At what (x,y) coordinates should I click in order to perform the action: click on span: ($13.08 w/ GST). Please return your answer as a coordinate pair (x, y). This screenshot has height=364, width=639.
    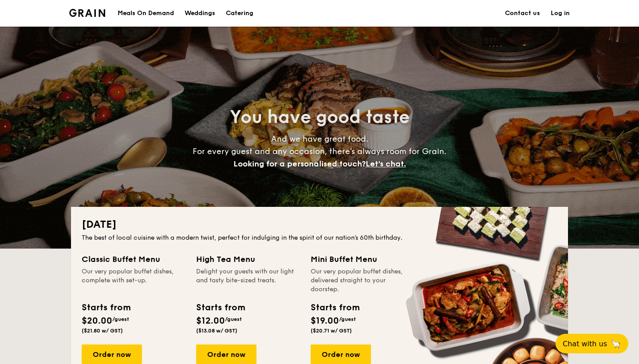
    Looking at the image, I should click on (217, 330).